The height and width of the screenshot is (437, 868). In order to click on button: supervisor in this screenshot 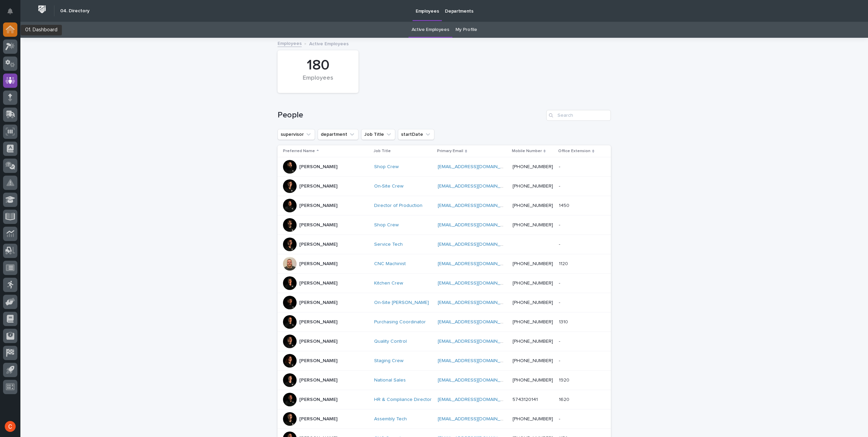, I will do `click(297, 134)`.